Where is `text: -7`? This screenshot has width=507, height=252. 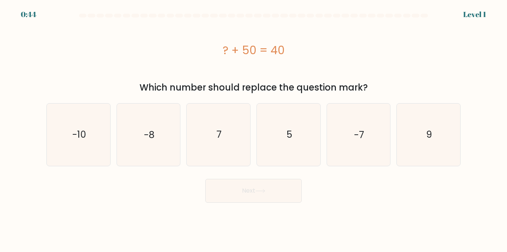
text: -7 is located at coordinates (359, 134).